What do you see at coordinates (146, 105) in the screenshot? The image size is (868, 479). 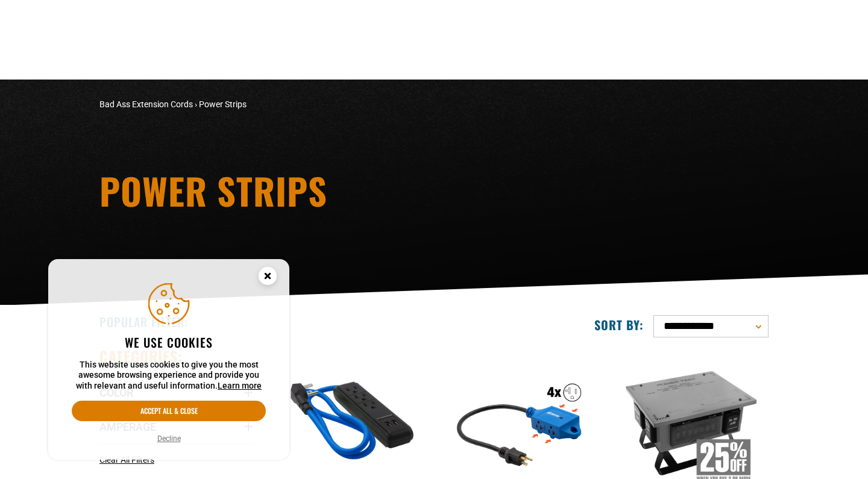 I see `a: Bad Ass Extension Cords` at bounding box center [146, 105].